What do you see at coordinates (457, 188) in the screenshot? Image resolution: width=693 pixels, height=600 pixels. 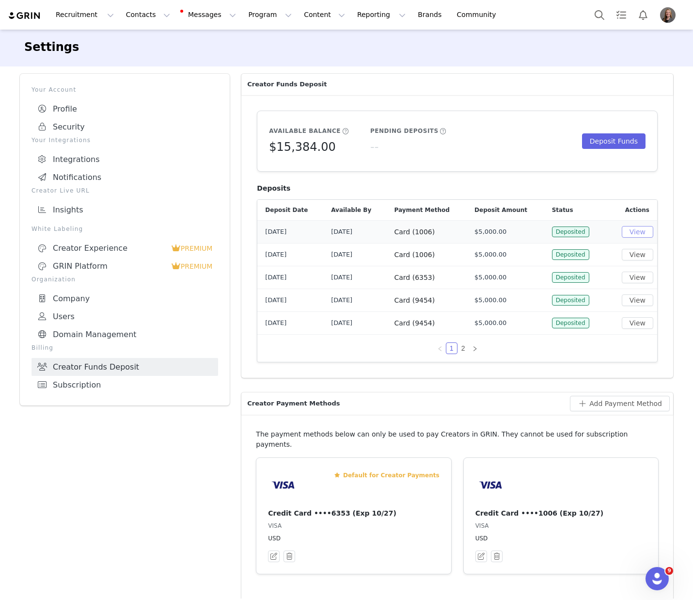 I see `h4: Deposits` at bounding box center [457, 188].